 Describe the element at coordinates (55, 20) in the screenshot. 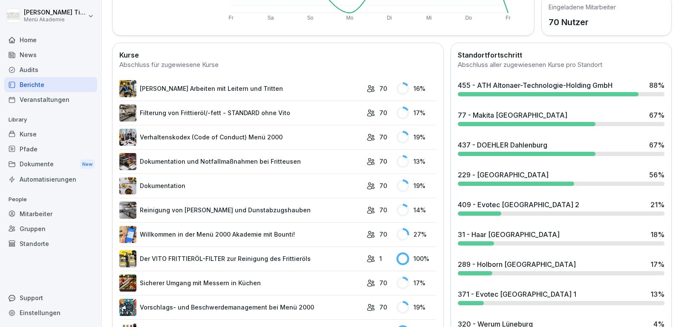

I see `p: Menü Akademie` at that location.